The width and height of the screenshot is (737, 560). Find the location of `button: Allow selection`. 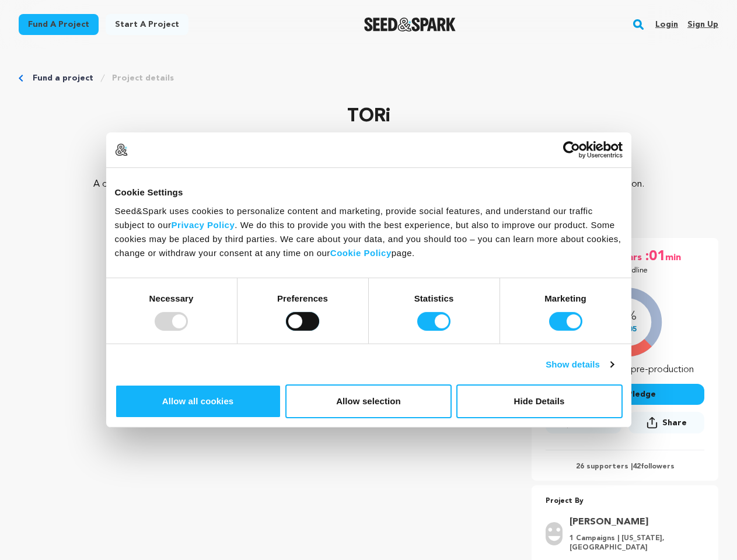

button: Allow selection is located at coordinates (368, 401).